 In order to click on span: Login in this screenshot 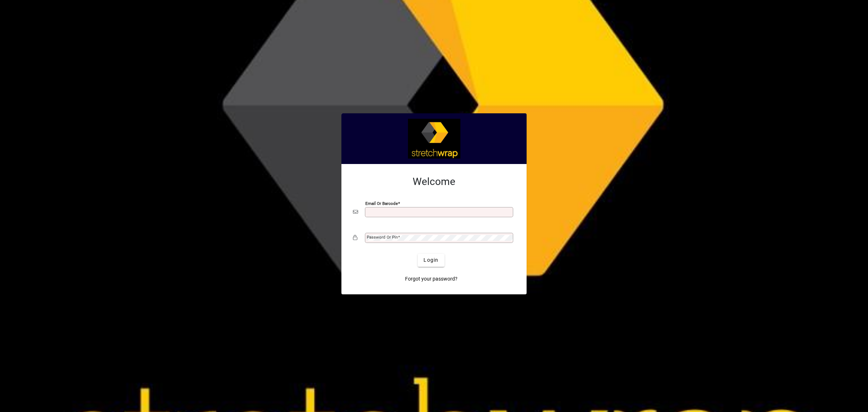, I will do `click(430, 260)`.